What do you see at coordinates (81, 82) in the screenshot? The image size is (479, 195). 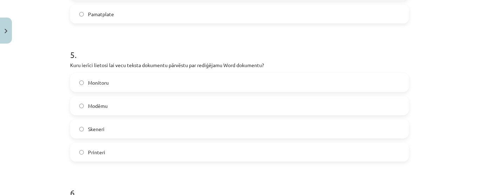 I see `input: Monitoru` at bounding box center [81, 82].